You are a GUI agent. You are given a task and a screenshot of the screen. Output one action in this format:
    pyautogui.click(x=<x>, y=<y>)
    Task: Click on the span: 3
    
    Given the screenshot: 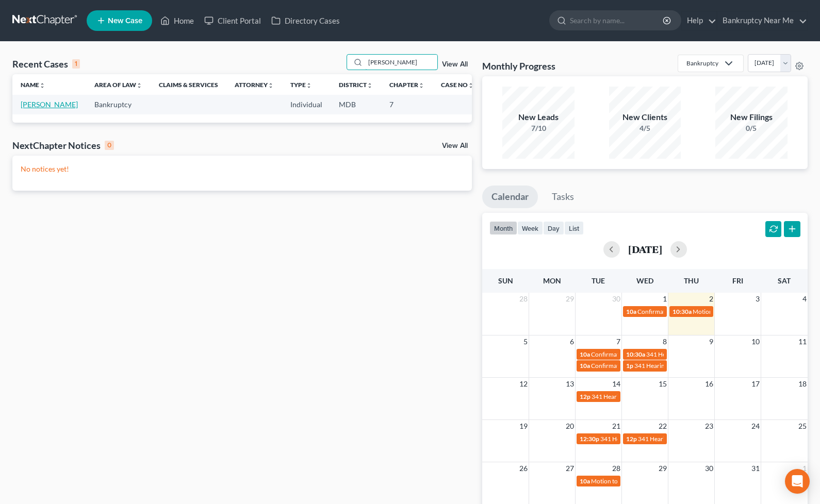 What is the action you would take?
    pyautogui.click(x=758, y=299)
    